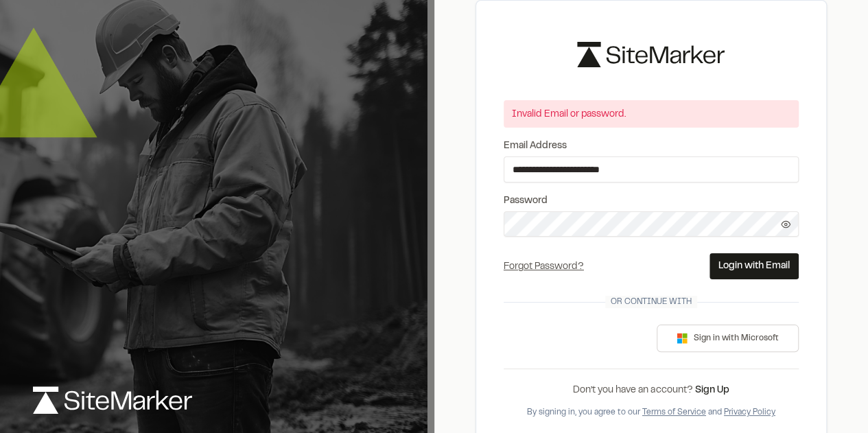 The width and height of the screenshot is (868, 433). Describe the element at coordinates (651, 412) in the screenshot. I see `div: By signing in, you agree to our and` at that location.